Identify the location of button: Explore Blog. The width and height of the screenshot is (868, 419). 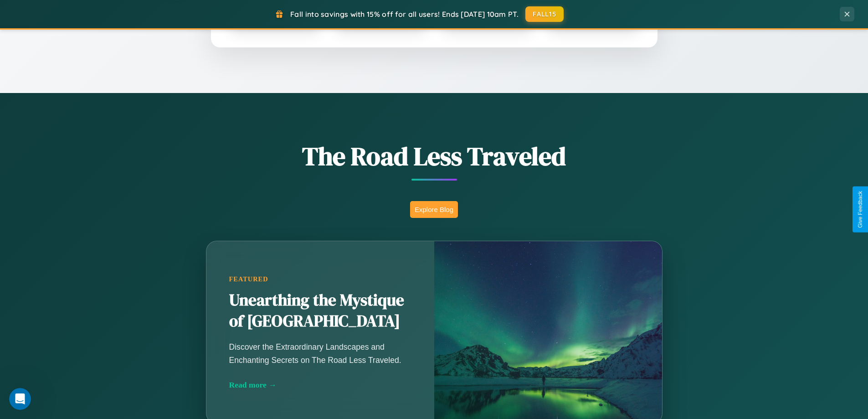
(434, 209).